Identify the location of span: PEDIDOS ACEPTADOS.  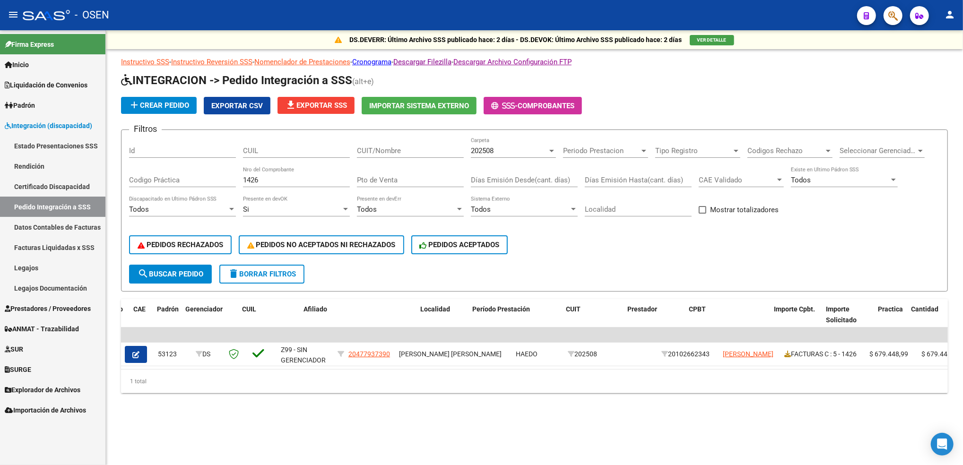
(460, 245).